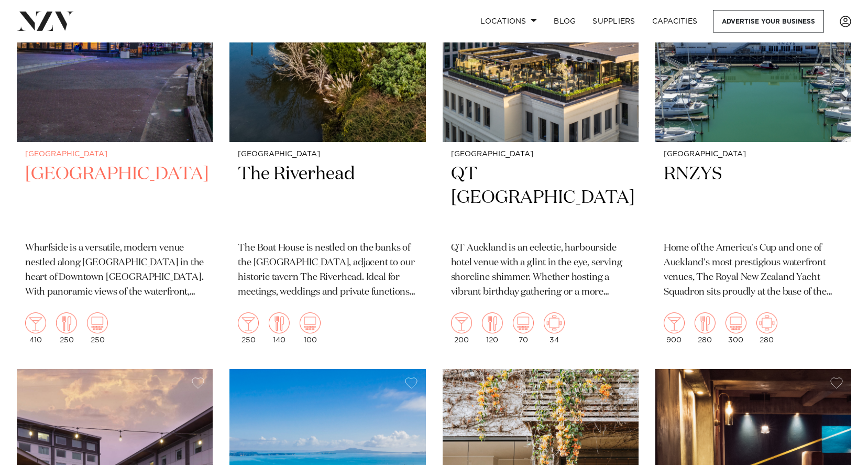 Image resolution: width=868 pixels, height=465 pixels. Describe the element at coordinates (523, 328) in the screenshot. I see `div: 70` at that location.